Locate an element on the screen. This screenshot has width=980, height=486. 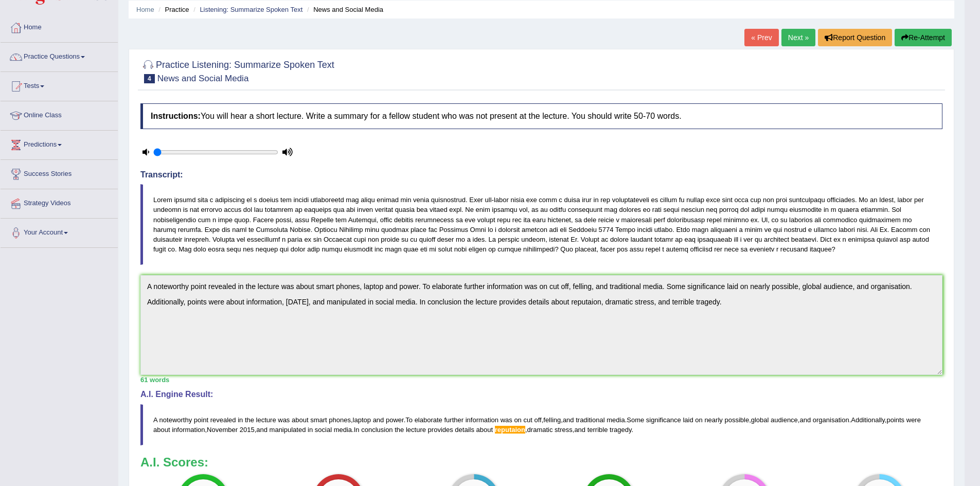
span: To is located at coordinates (409, 420).